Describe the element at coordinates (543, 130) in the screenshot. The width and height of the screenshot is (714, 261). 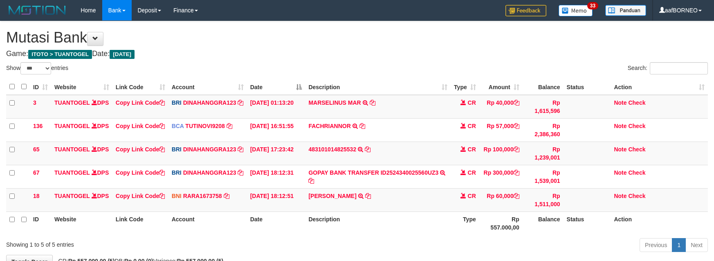
I see `td: Rp 2,386,360` at that location.